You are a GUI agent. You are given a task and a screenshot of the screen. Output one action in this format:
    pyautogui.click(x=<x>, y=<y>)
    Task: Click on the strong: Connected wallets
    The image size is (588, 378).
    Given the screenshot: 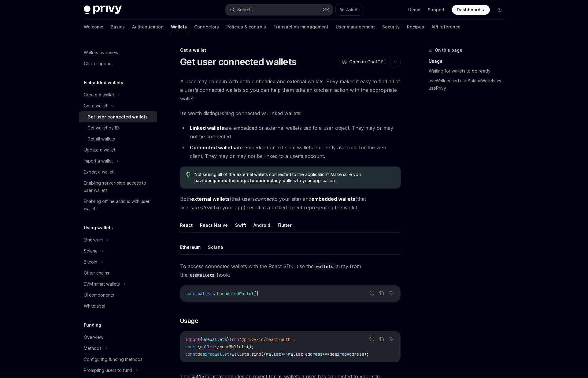 What is the action you would take?
    pyautogui.click(x=212, y=147)
    